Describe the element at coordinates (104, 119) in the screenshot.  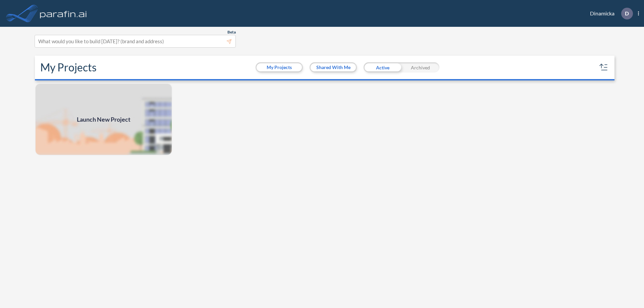
I see `span: Launch New Project` at that location.